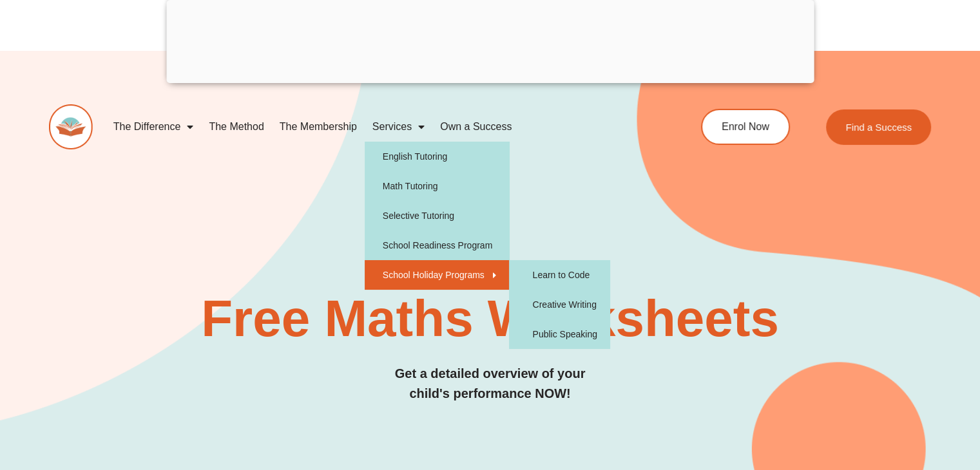 The height and width of the screenshot is (470, 980). Describe the element at coordinates (559, 305) in the screenshot. I see `a: Creative Writing` at that location.